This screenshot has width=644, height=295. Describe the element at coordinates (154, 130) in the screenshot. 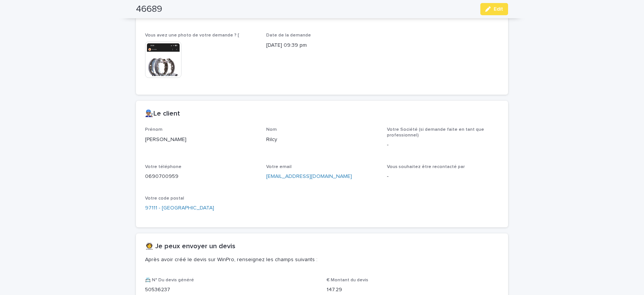

I see `span: Prénom` at that location.